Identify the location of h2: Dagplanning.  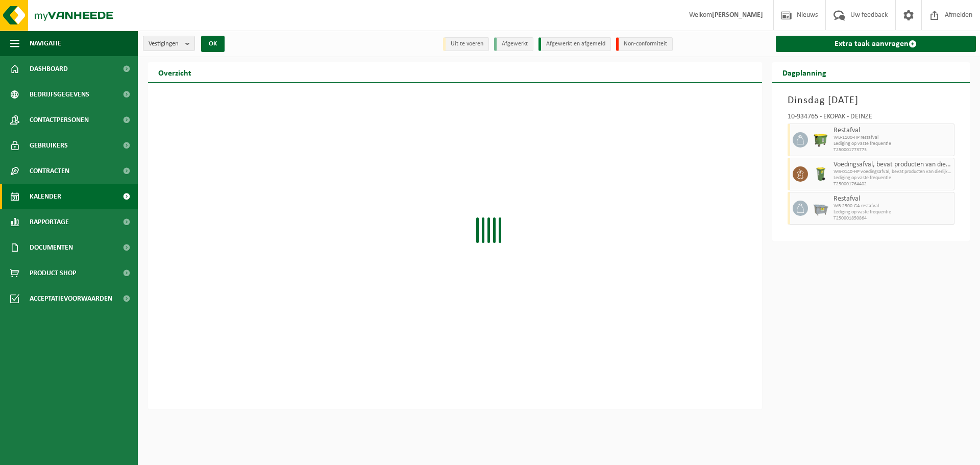
(804, 72).